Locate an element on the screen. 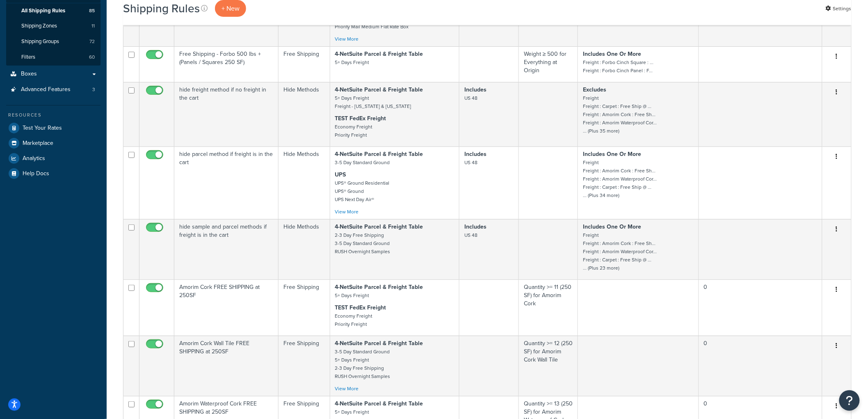 The height and width of the screenshot is (419, 868). a: All Shipping Rules 85 is located at coordinates (53, 10).